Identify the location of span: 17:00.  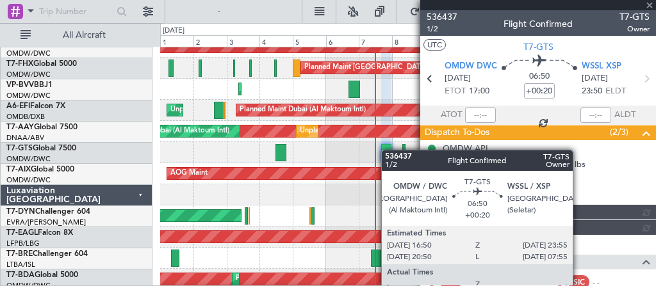
(479, 92).